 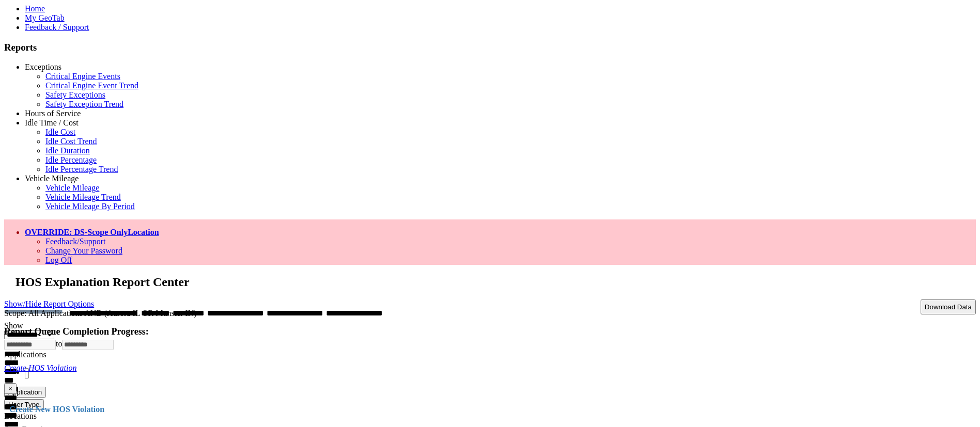 I want to click on span: to, so click(x=59, y=343).